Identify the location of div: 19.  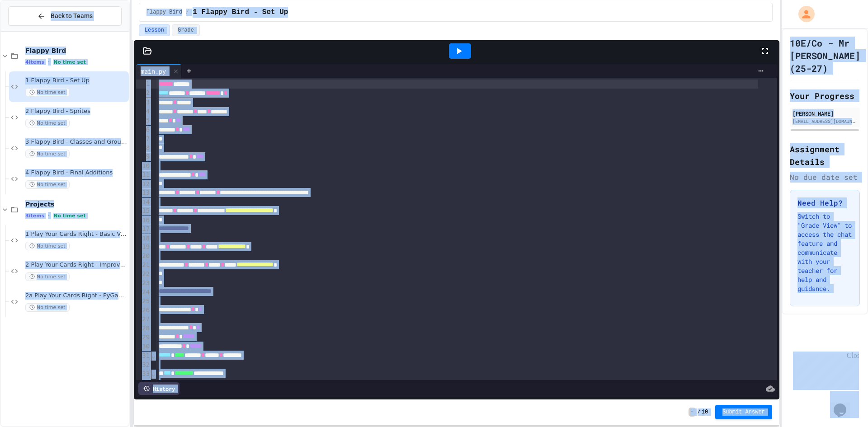
(143, 247).